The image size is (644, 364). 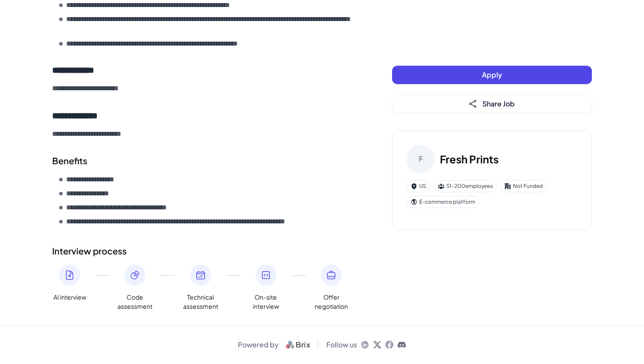 What do you see at coordinates (201, 301) in the screenshot?
I see `span: Technical assessment` at bounding box center [201, 301].